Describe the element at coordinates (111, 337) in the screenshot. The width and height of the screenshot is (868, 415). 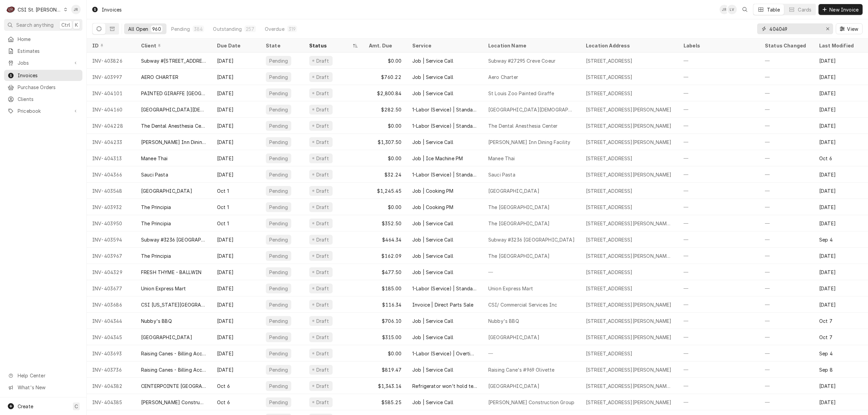
I see `div: INV-404345` at that location.